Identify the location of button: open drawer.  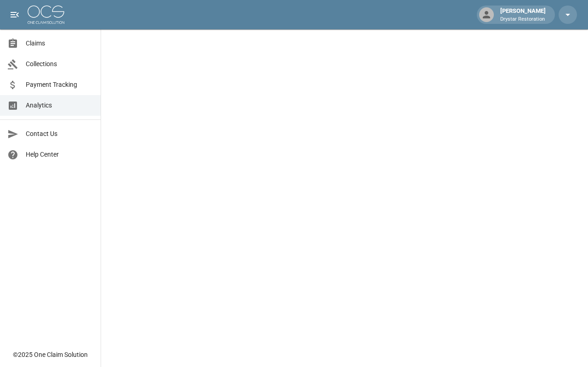
(14, 14).